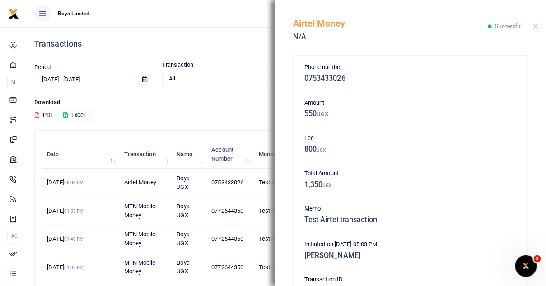  What do you see at coordinates (84, 79) in the screenshot?
I see `input: select period` at bounding box center [84, 79].